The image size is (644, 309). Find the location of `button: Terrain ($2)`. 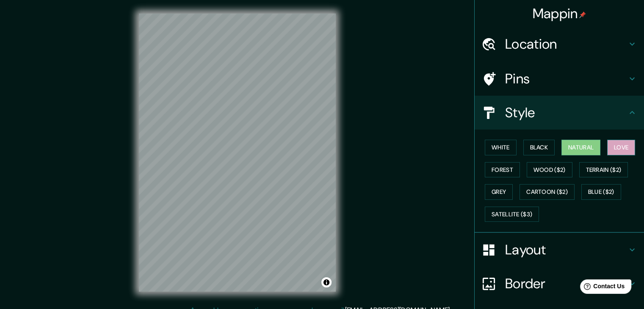

button: Terrain ($2) is located at coordinates (604, 170).